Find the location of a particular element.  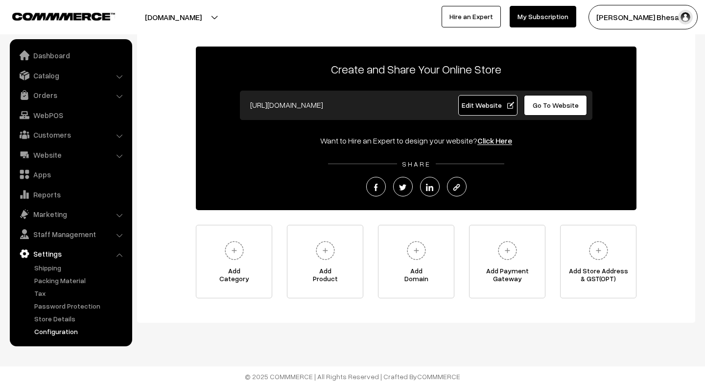

a: Packing Material is located at coordinates (80, 280).